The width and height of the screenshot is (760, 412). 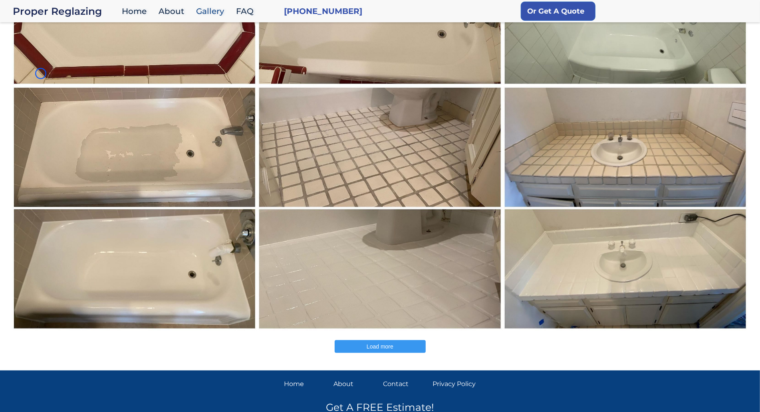 What do you see at coordinates (380, 346) in the screenshot?
I see `span: Load more` at bounding box center [380, 346].